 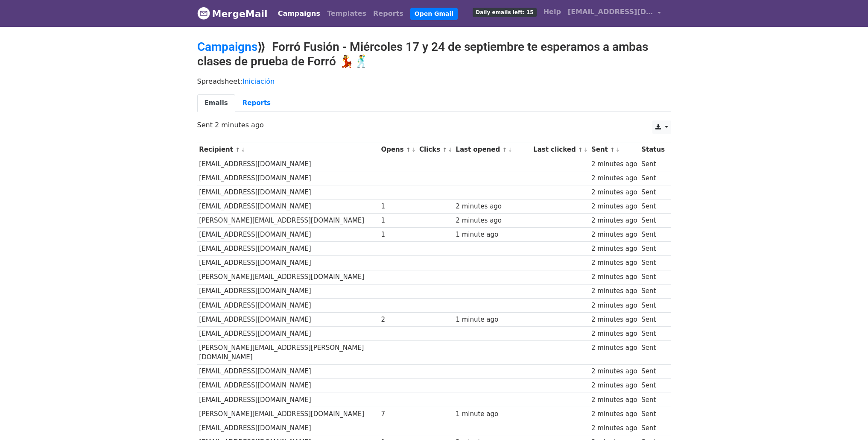 What do you see at coordinates (398, 150) in the screenshot?
I see `th: Opens` at bounding box center [398, 150].